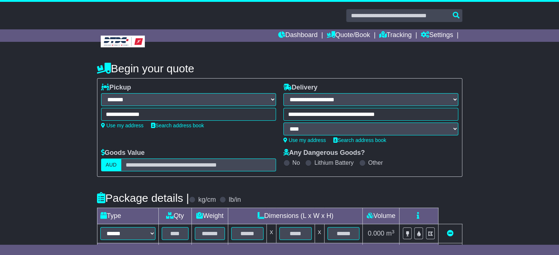  What do you see at coordinates (123, 153) in the screenshot?
I see `label: Goods Value` at bounding box center [123, 153].